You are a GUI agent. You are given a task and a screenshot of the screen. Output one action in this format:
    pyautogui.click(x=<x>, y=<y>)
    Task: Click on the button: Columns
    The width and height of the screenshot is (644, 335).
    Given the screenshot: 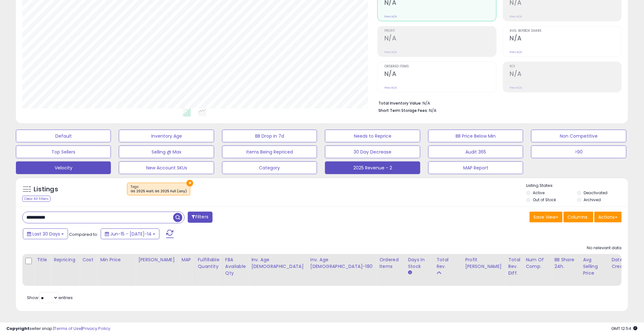 What is the action you would take?
    pyautogui.click(x=579, y=217)
    